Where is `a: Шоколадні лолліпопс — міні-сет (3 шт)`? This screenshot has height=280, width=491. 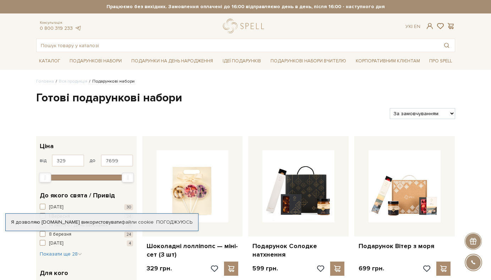
a: Шоколадні лолліпопс — міні-сет (3 шт) is located at coordinates (192, 251).